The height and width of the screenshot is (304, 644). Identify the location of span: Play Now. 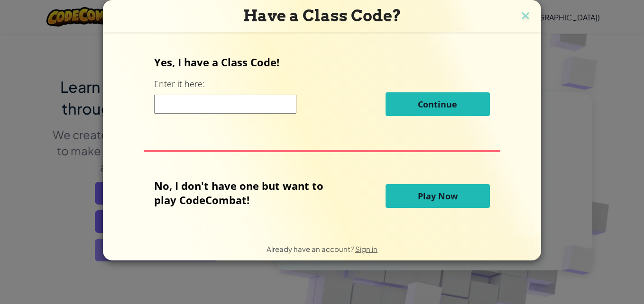
(437, 196).